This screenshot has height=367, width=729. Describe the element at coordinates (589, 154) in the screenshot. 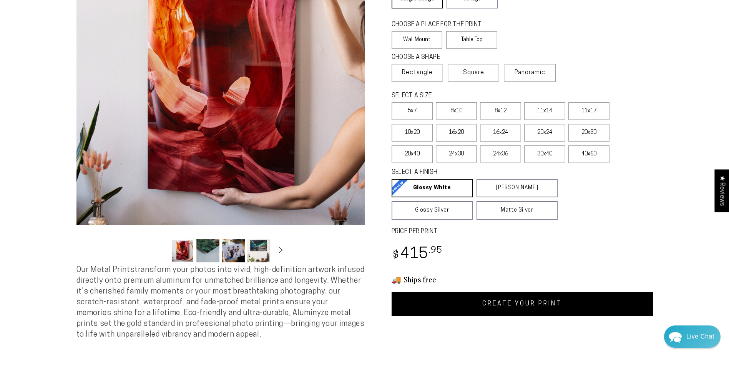

I see `label: 40x60` at that location.